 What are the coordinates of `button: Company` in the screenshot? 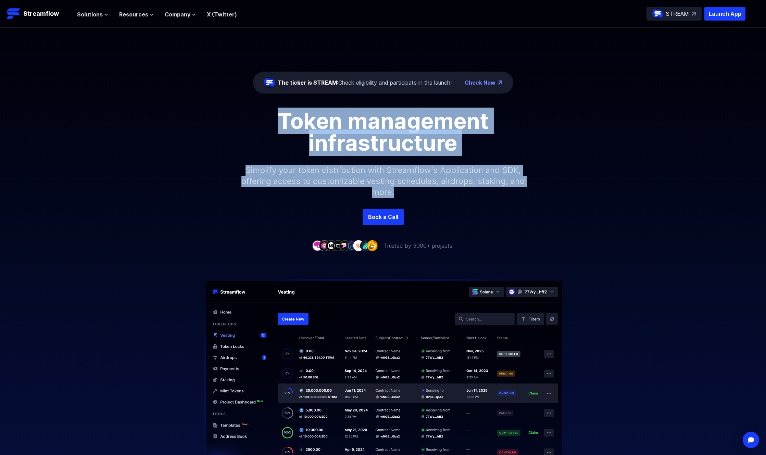 It's located at (180, 14).